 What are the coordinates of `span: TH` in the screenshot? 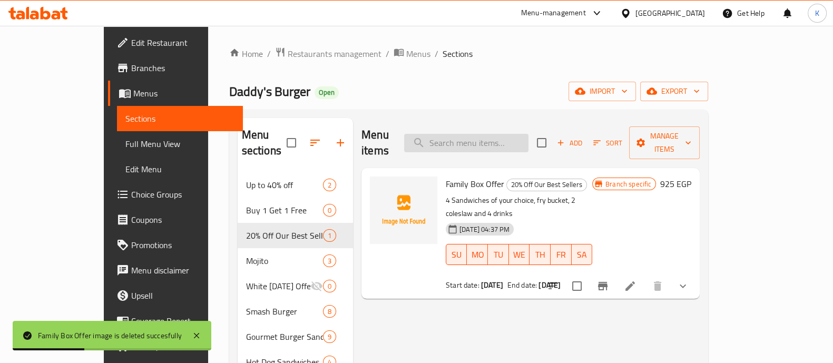 It's located at (540, 255).